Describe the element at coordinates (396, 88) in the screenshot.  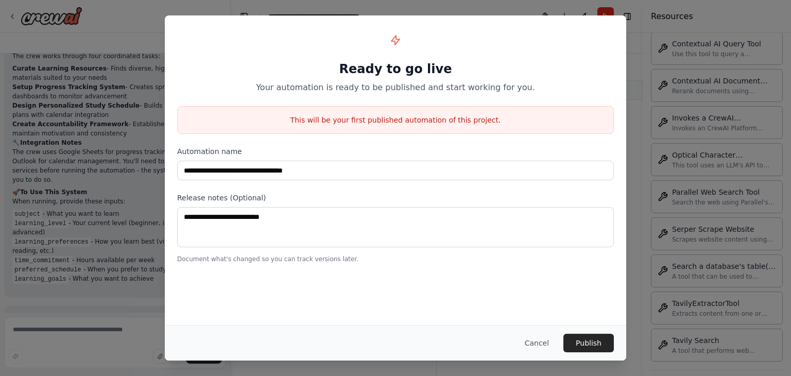
I see `p: Your automation is ready to be published and start working for you.` at that location.